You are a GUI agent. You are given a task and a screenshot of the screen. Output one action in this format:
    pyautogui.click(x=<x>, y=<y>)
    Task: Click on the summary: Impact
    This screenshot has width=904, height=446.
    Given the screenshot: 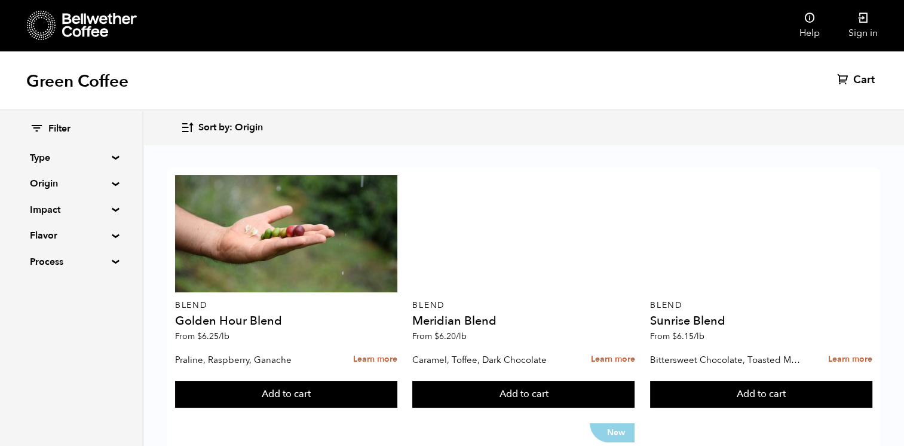 What is the action you would take?
    pyautogui.click(x=71, y=210)
    